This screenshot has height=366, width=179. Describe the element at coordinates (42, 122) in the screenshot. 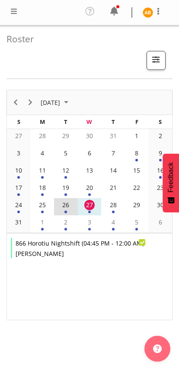

I see `span: M` at that location.